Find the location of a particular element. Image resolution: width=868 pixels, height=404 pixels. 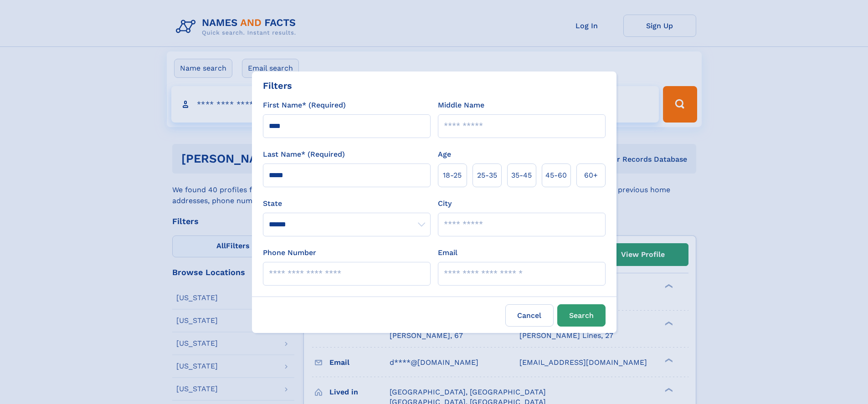

label: Email is located at coordinates (447, 253).